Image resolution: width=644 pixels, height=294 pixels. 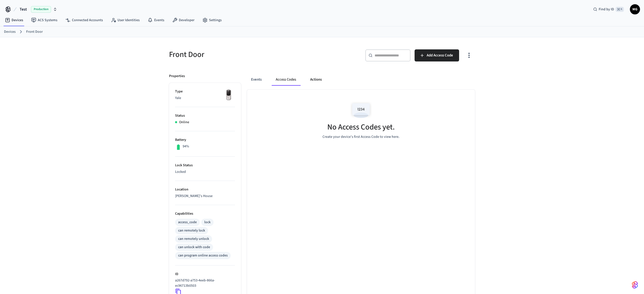 I want to click on span: Find by ID, so click(x=607, y=9).